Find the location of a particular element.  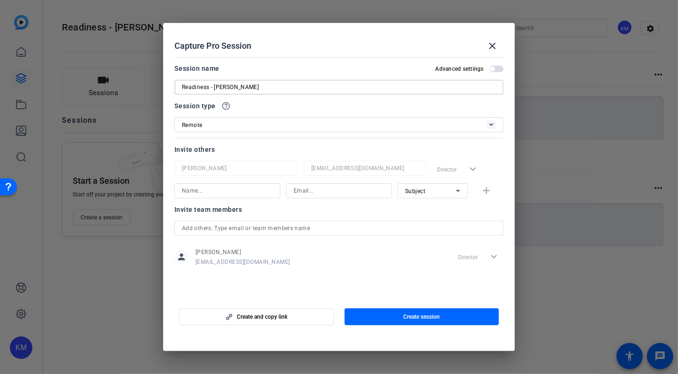

span: Create and copy link is located at coordinates (263, 317).